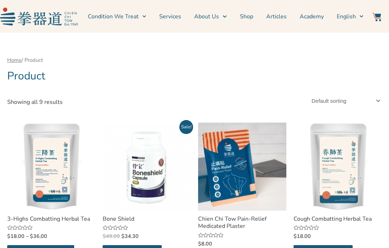  I want to click on a: Shop, so click(246, 17).